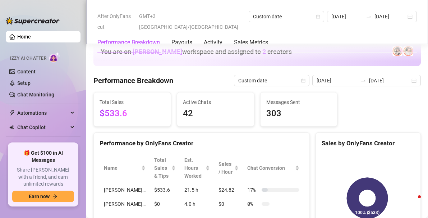 This screenshot has width=428, height=218. I want to click on span: $533.6, so click(132, 113).